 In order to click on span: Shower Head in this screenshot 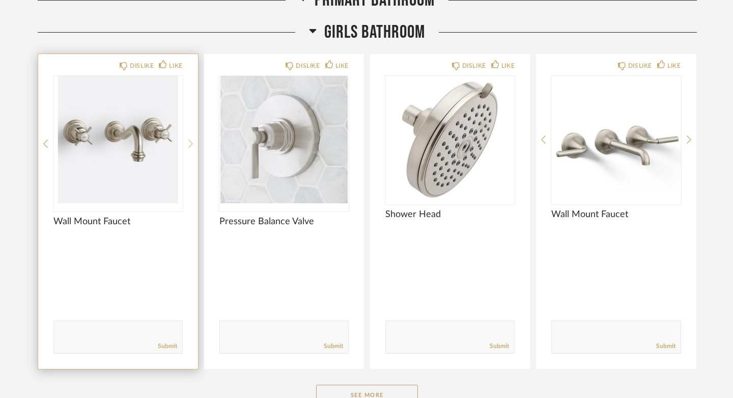, I will do `click(450, 214)`.